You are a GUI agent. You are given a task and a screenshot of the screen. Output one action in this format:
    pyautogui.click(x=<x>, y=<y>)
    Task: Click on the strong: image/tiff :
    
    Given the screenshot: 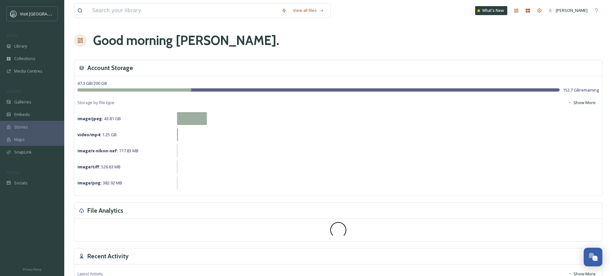 What is the action you would take?
    pyautogui.click(x=89, y=167)
    